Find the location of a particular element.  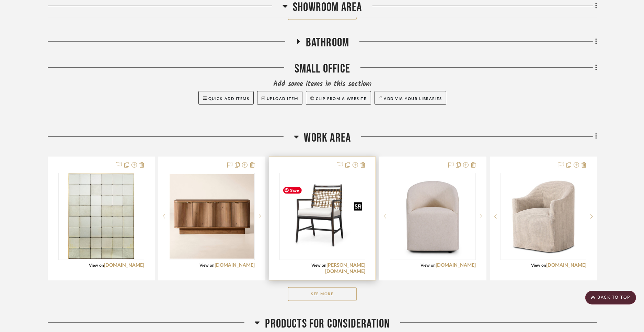

div: Add some items in this section: is located at coordinates (322, 84).